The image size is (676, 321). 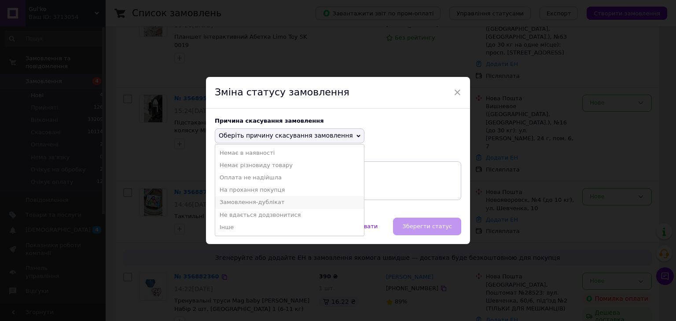 What do you see at coordinates (290, 153) in the screenshot?
I see `li: Немає в наявності` at bounding box center [290, 153].